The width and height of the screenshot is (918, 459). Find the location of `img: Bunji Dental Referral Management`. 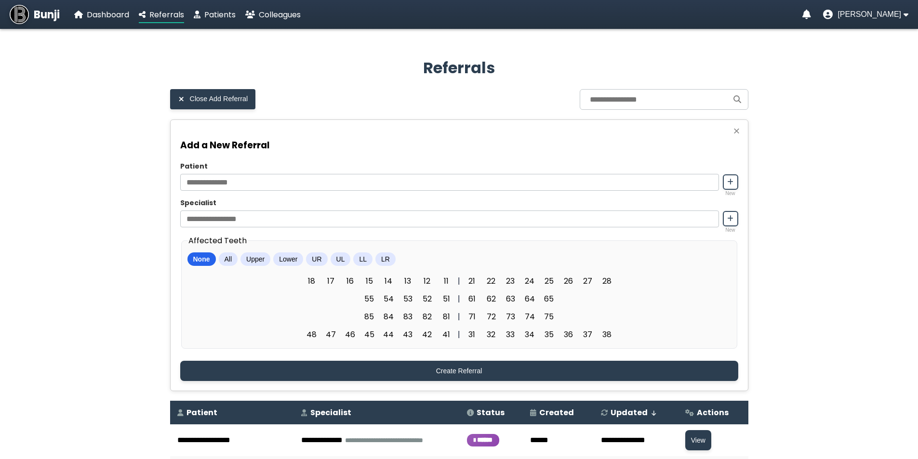

img: Bunji Dental Referral Management is located at coordinates (19, 14).